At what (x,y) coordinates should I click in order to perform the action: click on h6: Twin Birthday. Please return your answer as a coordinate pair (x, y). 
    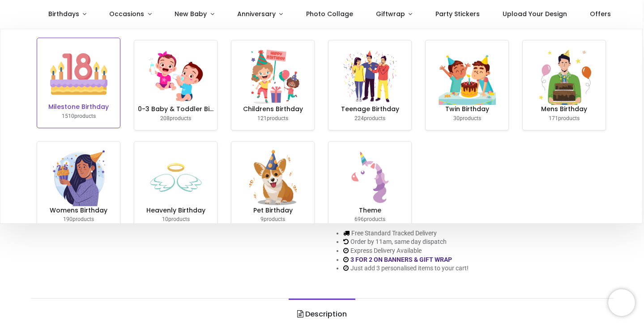
    Looking at the image, I should click on (467, 109).